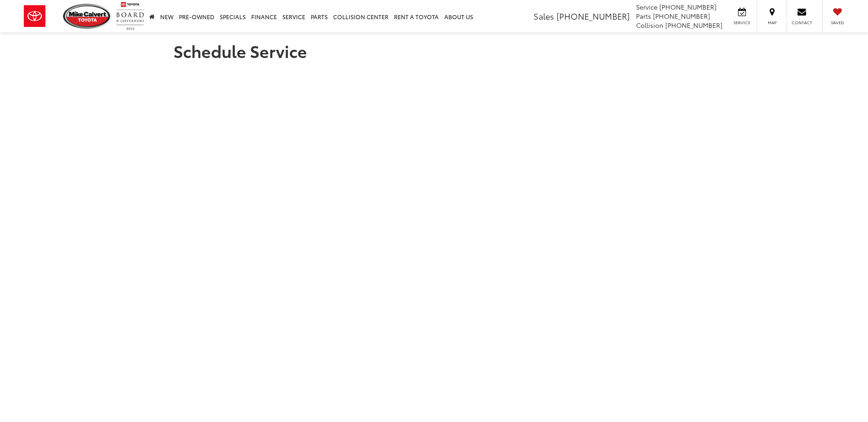 Image resolution: width=868 pixels, height=422 pixels. Describe the element at coordinates (801, 22) in the screenshot. I see `span: Contact` at that location.